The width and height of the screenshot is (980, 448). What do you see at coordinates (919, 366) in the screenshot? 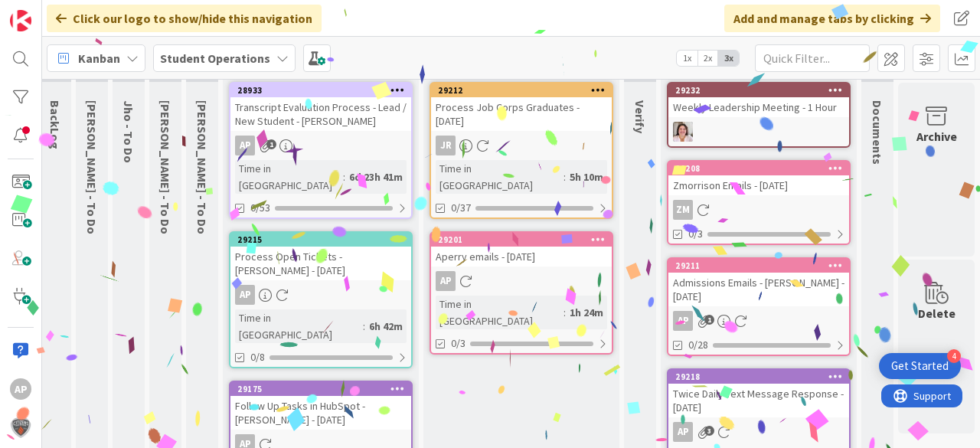
I see `div: Open Get Started checklist, remaining modules: 4` at bounding box center [919, 366].